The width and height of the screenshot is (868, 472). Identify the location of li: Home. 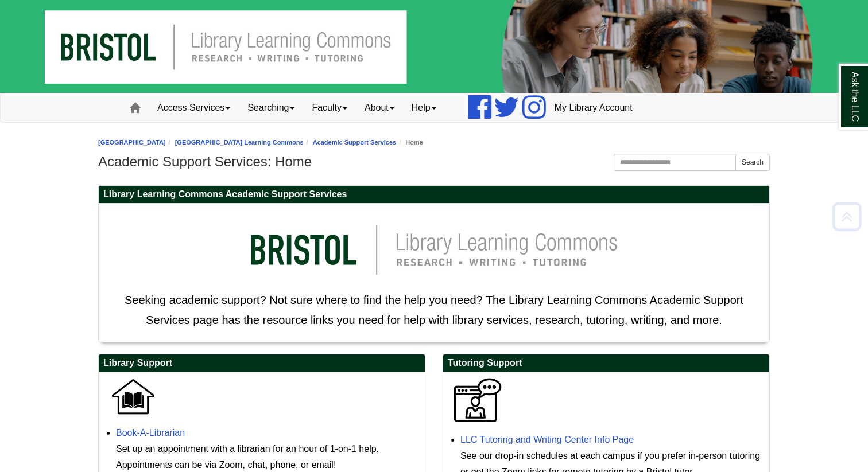
(409, 142).